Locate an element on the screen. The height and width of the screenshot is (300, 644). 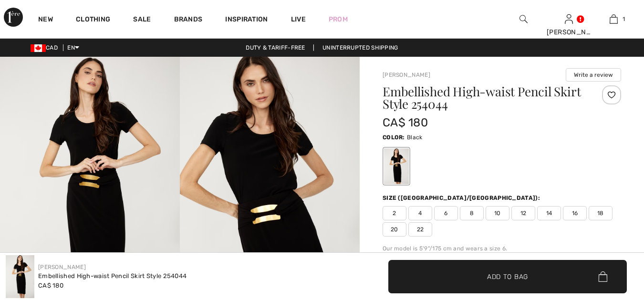
img: My Info is located at coordinates (569, 19).